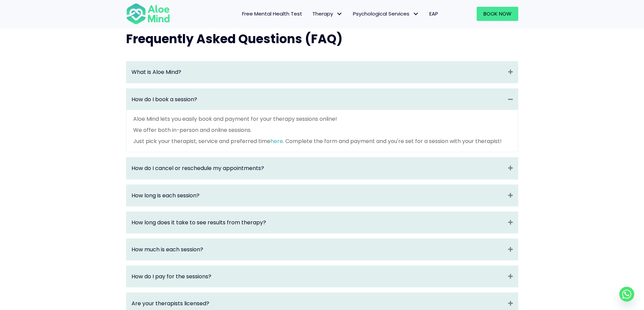 This screenshot has height=310, width=644. What do you see at coordinates (318, 249) in the screenshot?
I see `a: How much is each session?` at bounding box center [318, 249].